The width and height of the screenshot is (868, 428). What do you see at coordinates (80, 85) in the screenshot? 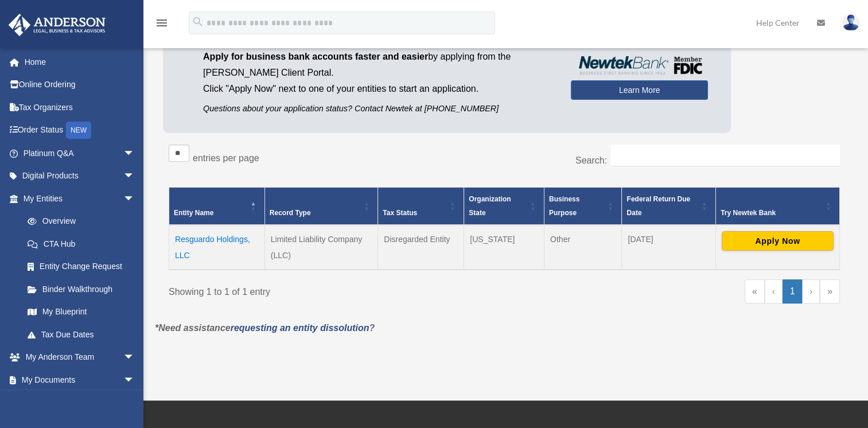
I see `a: Online Ordering` at bounding box center [80, 85].